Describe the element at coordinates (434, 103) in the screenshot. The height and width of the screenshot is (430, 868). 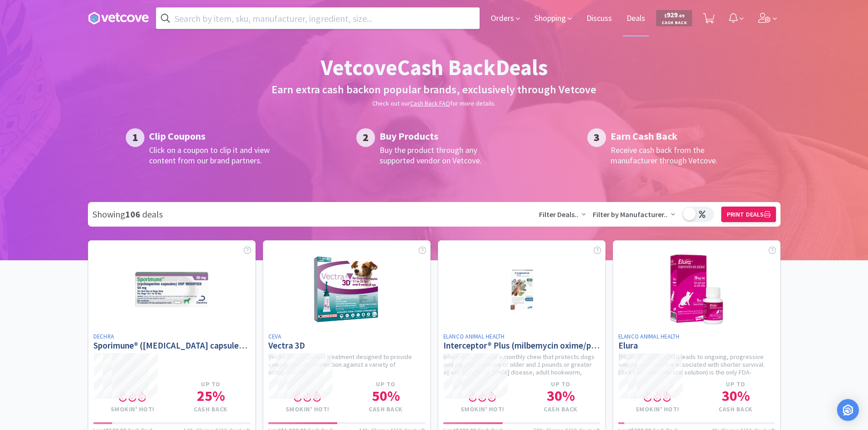
I see `h6: Check out our for more details.` at that location.